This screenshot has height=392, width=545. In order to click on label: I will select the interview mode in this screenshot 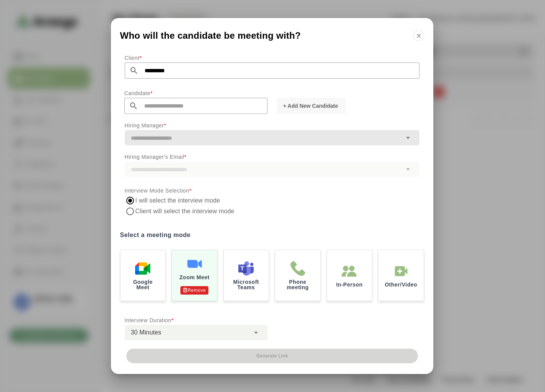, I will do `click(178, 200)`.